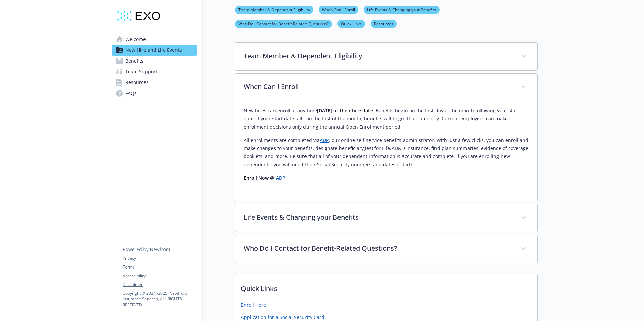  Describe the element at coordinates (154, 71) in the screenshot. I see `a: Team Support` at that location.